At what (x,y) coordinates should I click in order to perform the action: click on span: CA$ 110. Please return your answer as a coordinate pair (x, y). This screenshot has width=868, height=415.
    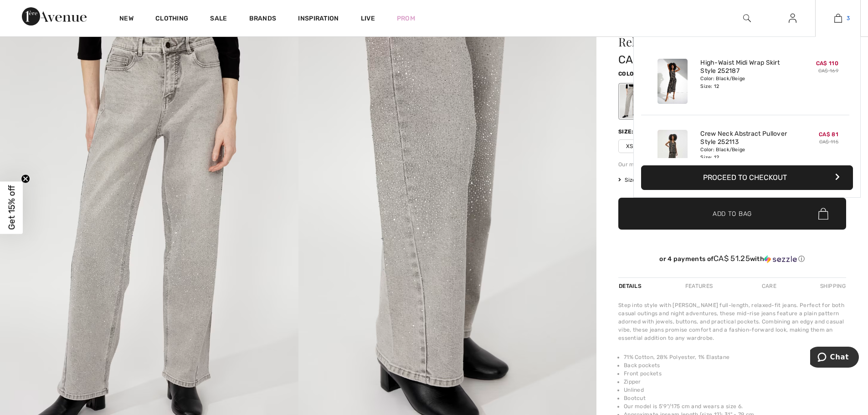
    Looking at the image, I should click on (827, 63).